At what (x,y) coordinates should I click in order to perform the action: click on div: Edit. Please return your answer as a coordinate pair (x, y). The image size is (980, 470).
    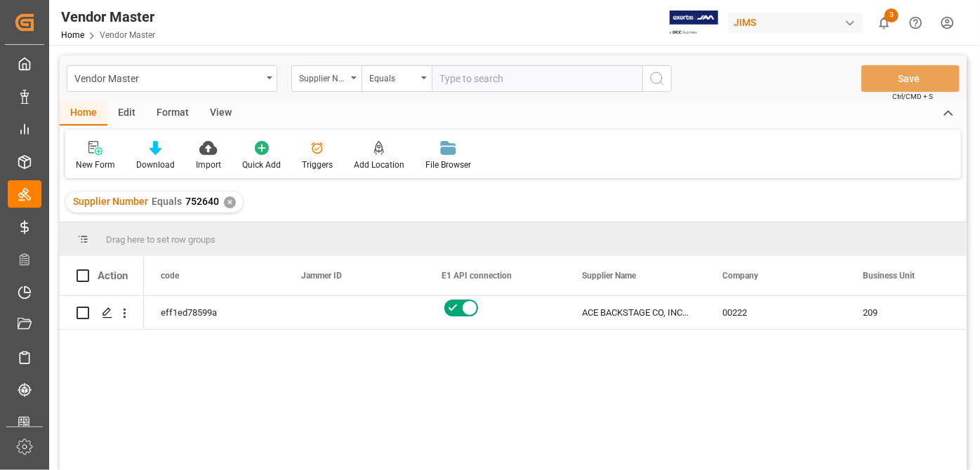
    Looking at the image, I should click on (126, 113).